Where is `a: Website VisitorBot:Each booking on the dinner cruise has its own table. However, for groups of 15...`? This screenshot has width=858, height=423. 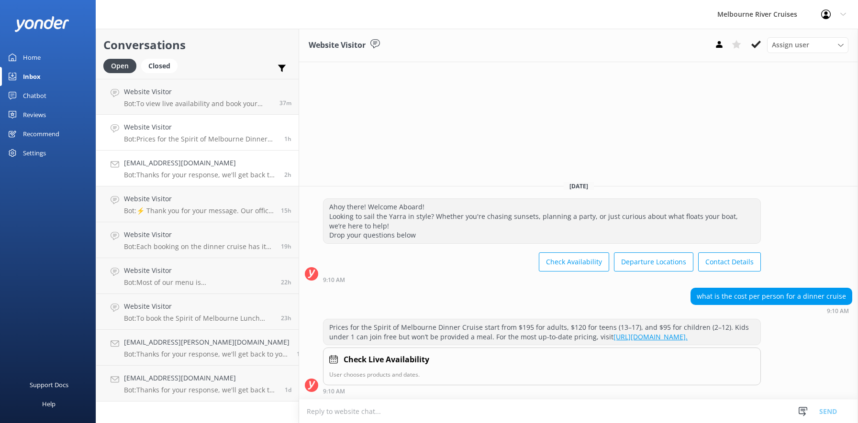 a: Website VisitorBot:Each booking on the dinner cruise has its own table. However, for groups of 15... is located at coordinates (197, 240).